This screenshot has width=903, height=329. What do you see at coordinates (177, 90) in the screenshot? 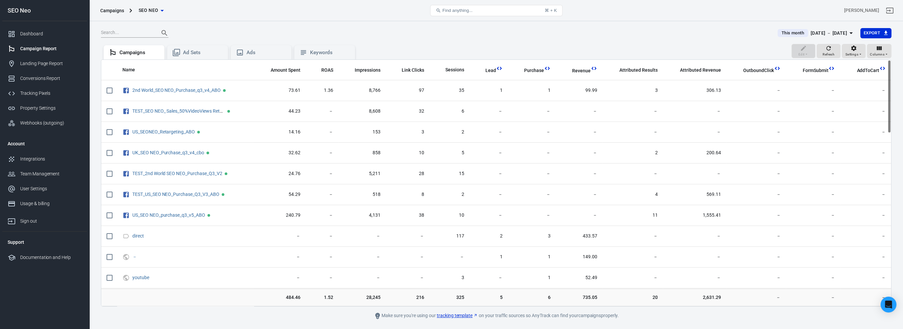
I see `span: 2nd World_SEO NEO_Purchase_q3_v4_ABO` at bounding box center [177, 90].